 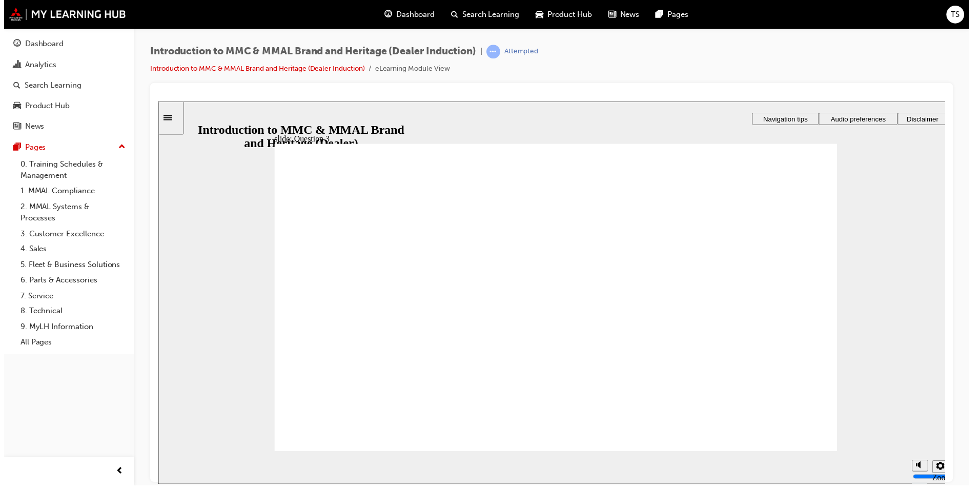 What do you see at coordinates (69, 329) in the screenshot?
I see `a: 9. MyLH Information` at bounding box center [69, 329].